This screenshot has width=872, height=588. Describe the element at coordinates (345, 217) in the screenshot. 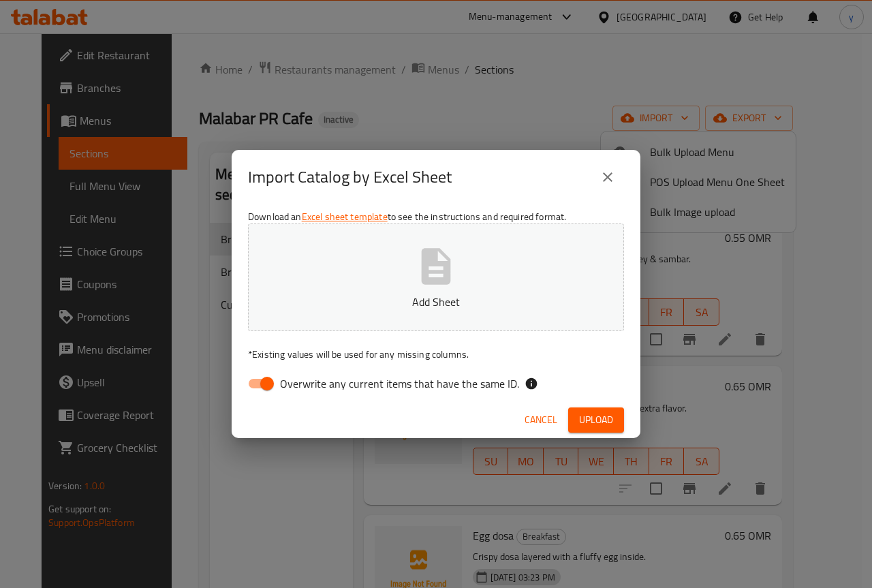

I see `a: Excel sheet template` at that location.